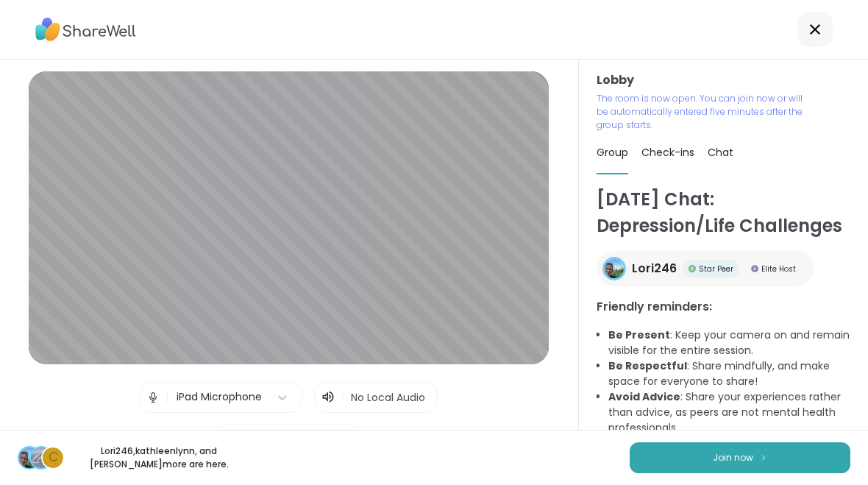 This screenshot has height=485, width=868. I want to click on span: Join now, so click(733, 457).